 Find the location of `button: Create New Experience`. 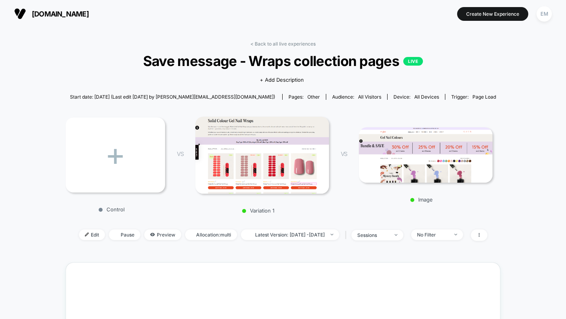

button: Create New Experience is located at coordinates (493, 14).